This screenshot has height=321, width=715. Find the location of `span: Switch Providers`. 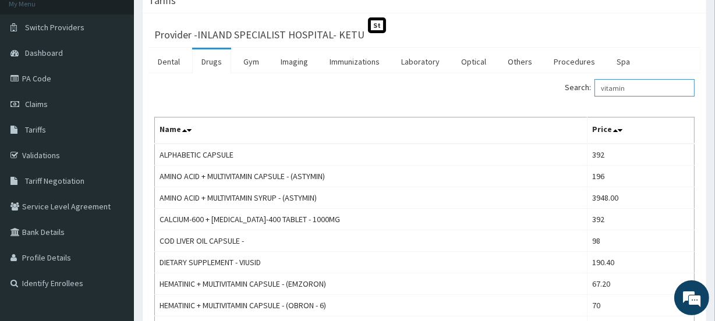

span: Switch Providers is located at coordinates (55, 27).